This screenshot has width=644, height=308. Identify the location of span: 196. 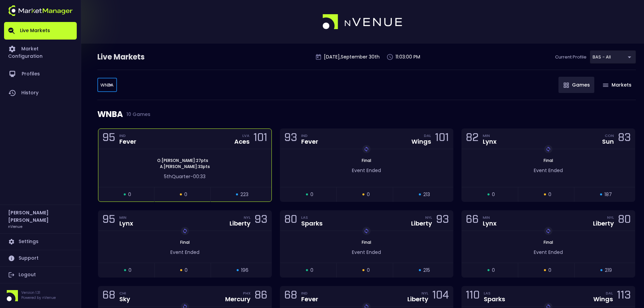
(245, 270).